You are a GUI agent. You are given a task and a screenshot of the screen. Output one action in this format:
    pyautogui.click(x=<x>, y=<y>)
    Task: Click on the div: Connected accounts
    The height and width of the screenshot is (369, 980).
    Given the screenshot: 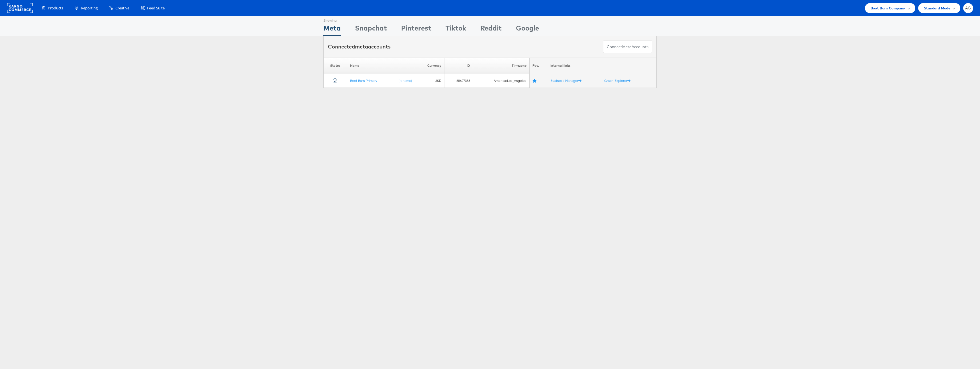 What is the action you would take?
    pyautogui.click(x=360, y=47)
    